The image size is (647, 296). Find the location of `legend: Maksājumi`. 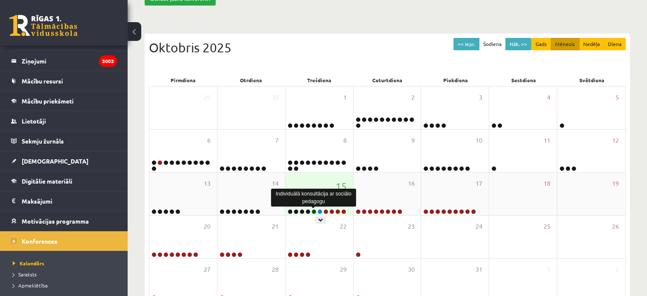

legend: Maksājumi is located at coordinates (69, 201).